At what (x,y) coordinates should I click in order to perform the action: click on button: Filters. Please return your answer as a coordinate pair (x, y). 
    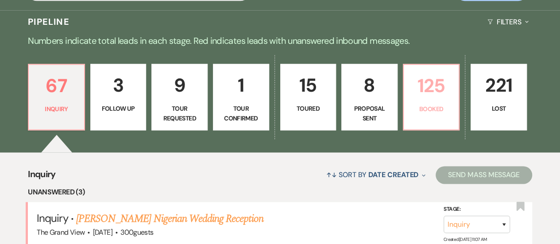
    Looking at the image, I should click on (507, 22).